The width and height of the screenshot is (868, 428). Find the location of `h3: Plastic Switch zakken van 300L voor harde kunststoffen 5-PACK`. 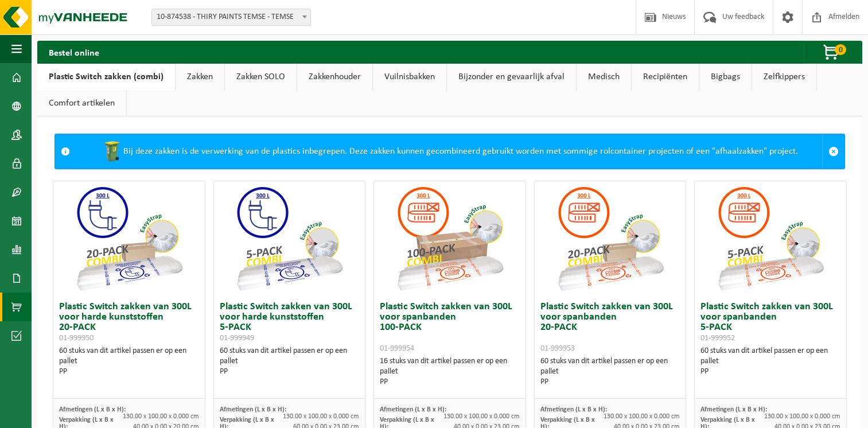

h3: Plastic Switch zakken van 300L voor harde kunststoffen 5-PACK is located at coordinates (290, 323).